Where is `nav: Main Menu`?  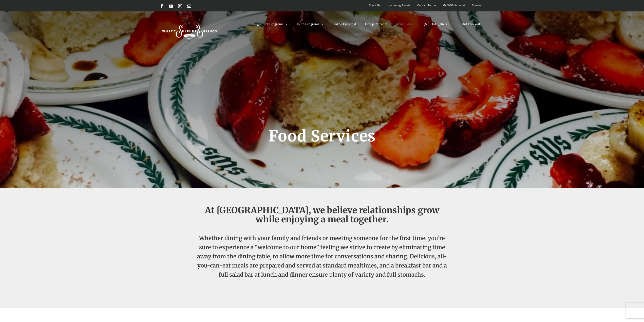 nav: Main Menu is located at coordinates (369, 24).